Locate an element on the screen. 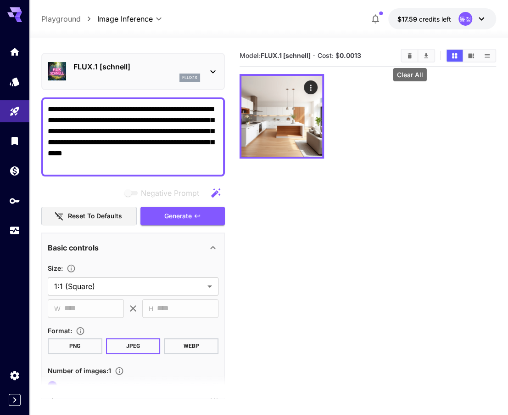 This screenshot has height=415, width=508. div: Expand sidebar is located at coordinates (15, 399).